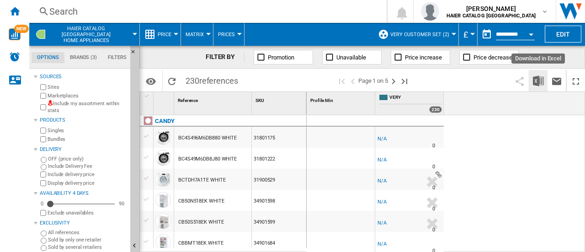 The height and width of the screenshot is (252, 585). Describe the element at coordinates (86, 34) in the screenshot. I see `span: HAIER CATALOG UK:Home appliances` at that location.